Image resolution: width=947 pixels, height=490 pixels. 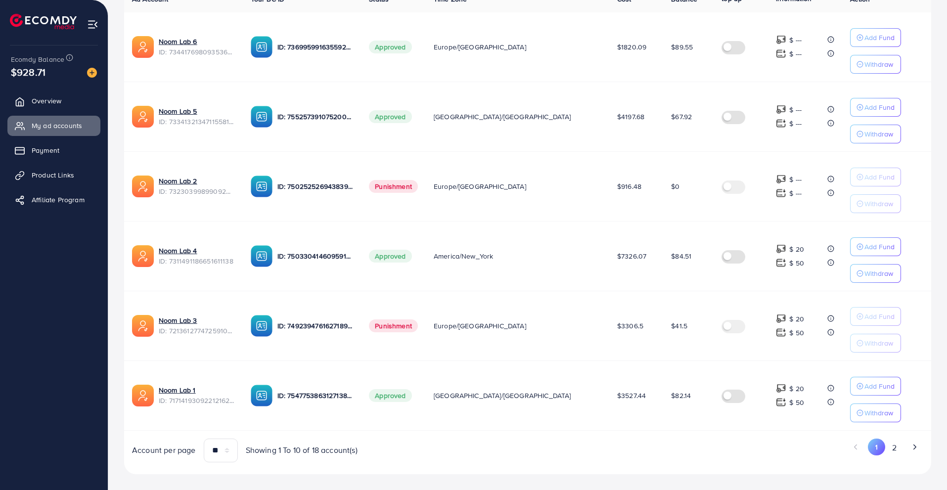 I want to click on a: Payment, so click(x=54, y=150).